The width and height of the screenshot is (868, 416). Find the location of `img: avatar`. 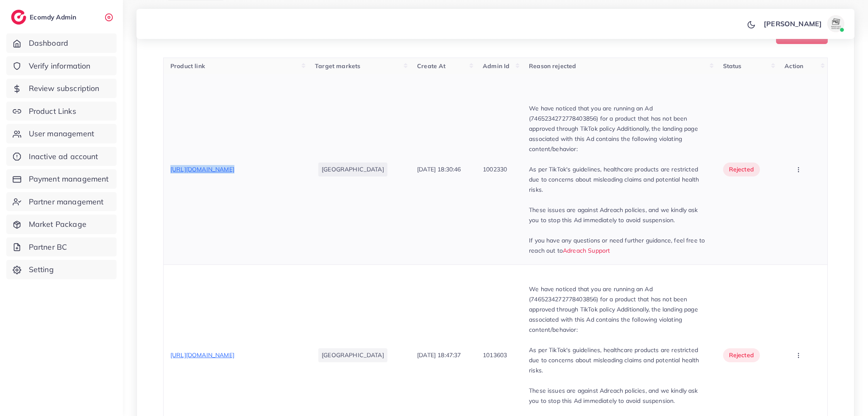

img: avatar is located at coordinates (835, 24).